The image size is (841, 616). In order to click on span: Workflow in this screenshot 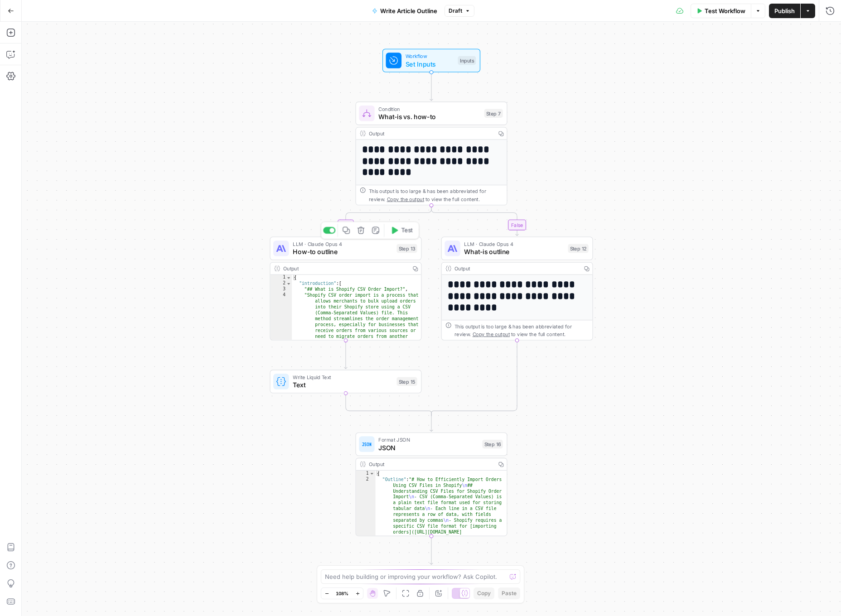, I will do `click(430, 56)`.